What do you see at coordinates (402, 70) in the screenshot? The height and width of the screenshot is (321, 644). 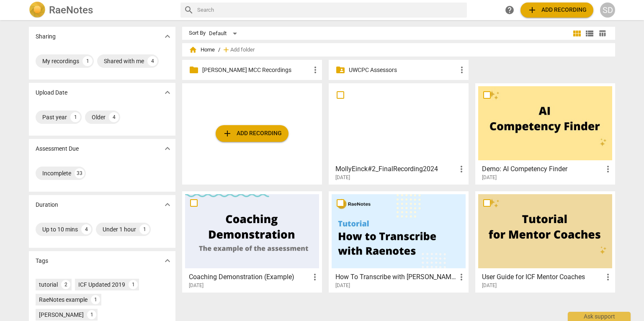 I see `p: UWCPC Assessors` at bounding box center [402, 70].